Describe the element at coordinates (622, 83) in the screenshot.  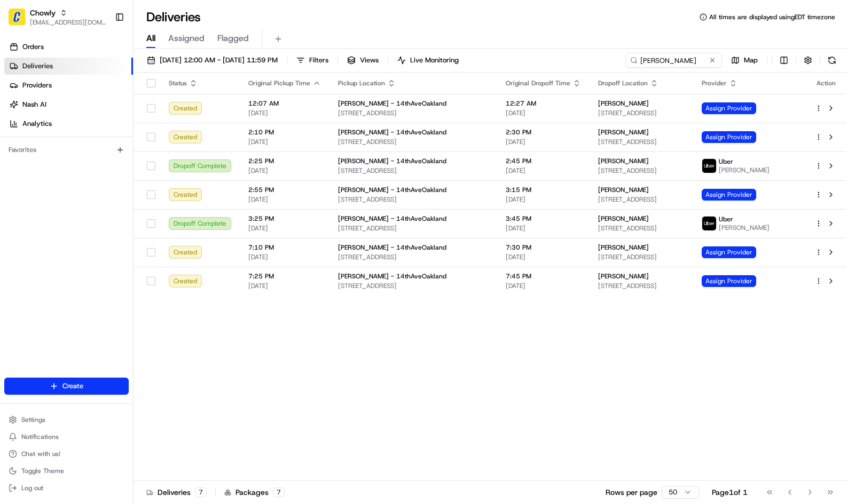
I see `span: Dropoff Location` at that location.